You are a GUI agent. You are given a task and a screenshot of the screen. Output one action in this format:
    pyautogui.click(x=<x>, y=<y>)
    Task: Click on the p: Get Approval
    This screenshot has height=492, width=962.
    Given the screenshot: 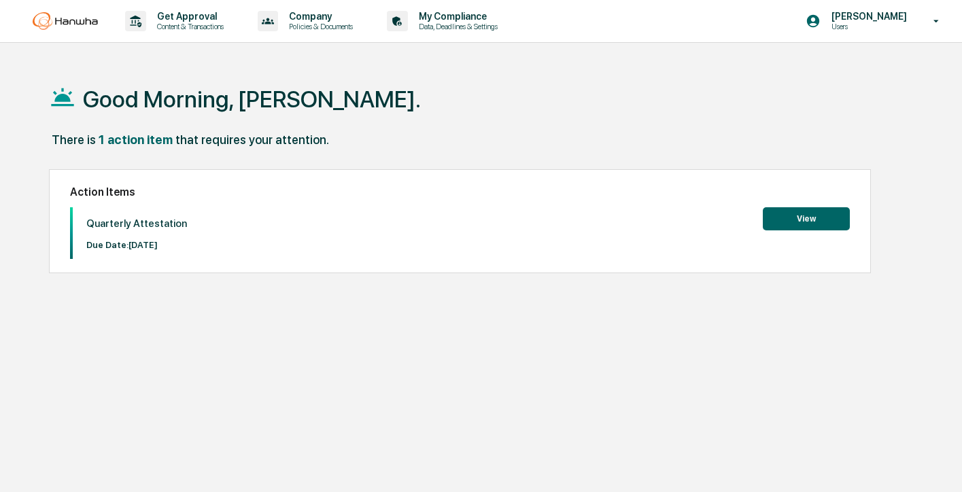 What is the action you would take?
    pyautogui.click(x=188, y=16)
    